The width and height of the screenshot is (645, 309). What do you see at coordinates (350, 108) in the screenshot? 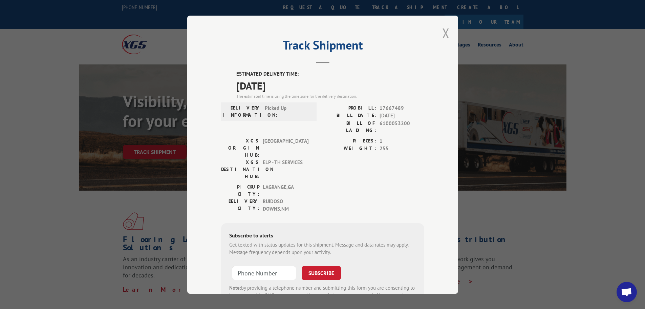
I see `label: PROBILL:` at bounding box center [350, 108].